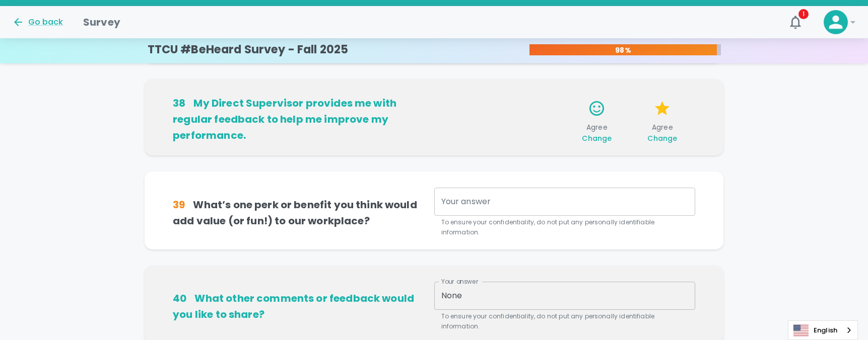  What do you see at coordinates (37, 22) in the screenshot?
I see `div: Go back` at bounding box center [37, 22].